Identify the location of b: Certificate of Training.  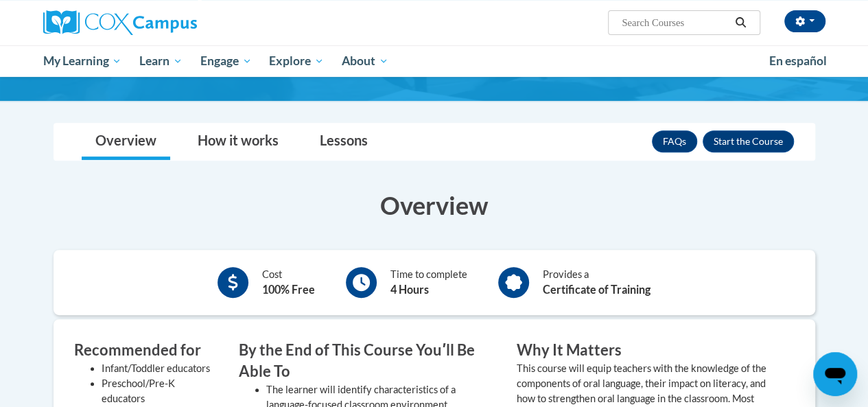
(596, 289).